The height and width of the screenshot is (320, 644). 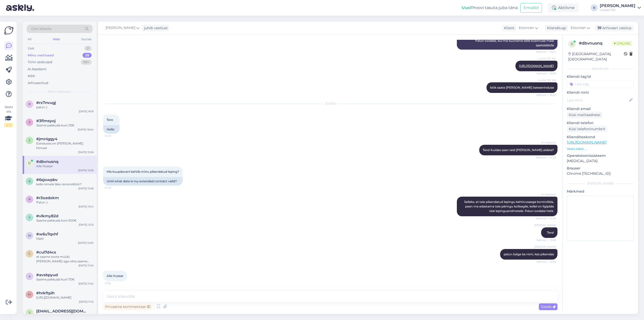 What do you see at coordinates (29, 181) in the screenshot?
I see `span: 6` at bounding box center [29, 181].